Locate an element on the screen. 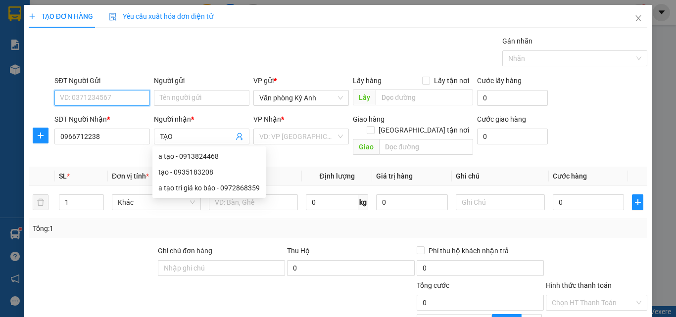 The image size is (676, 317). span: user-add is located at coordinates (240, 137).